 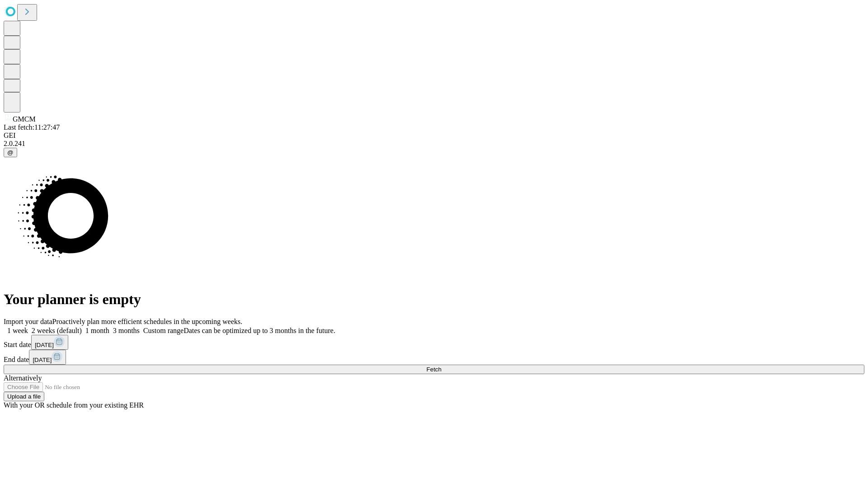 What do you see at coordinates (434, 299) in the screenshot?
I see `h1: Your planner is empty` at bounding box center [434, 299].